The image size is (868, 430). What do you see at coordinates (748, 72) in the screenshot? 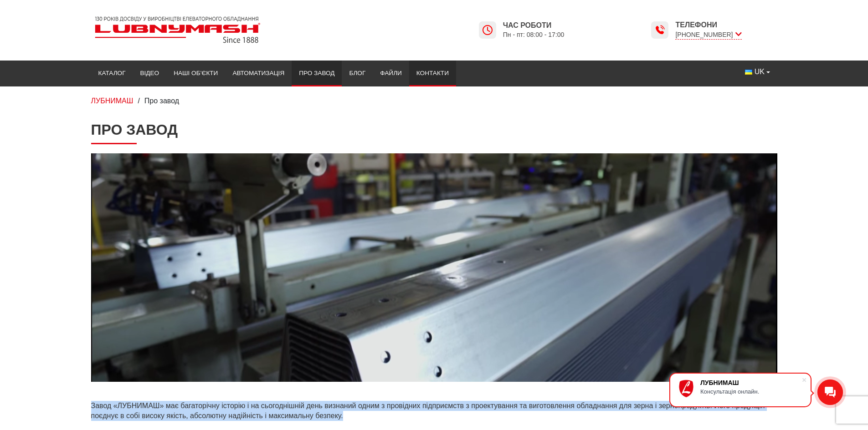
I see `img: Українська` at bounding box center [748, 72].